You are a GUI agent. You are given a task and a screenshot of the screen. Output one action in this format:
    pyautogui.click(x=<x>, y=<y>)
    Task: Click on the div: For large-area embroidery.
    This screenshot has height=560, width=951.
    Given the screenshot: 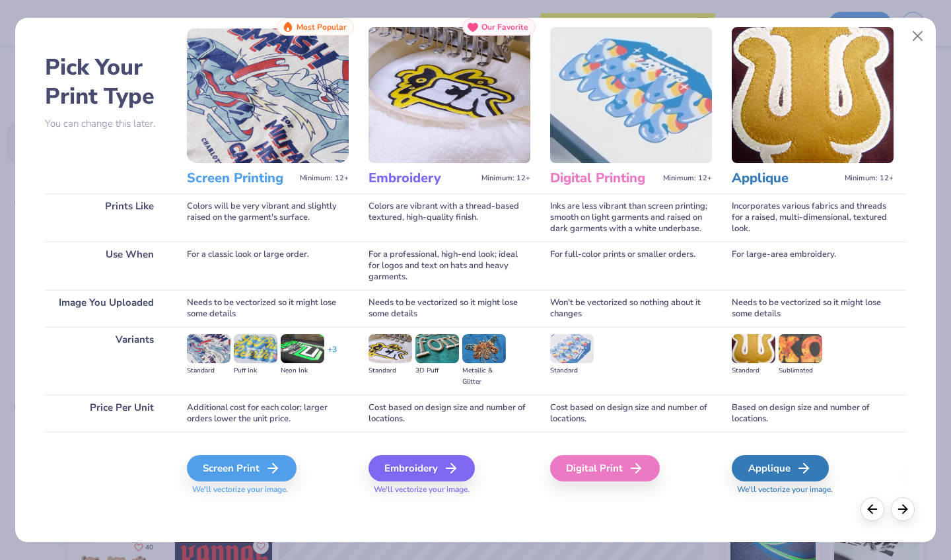 What is the action you would take?
    pyautogui.click(x=812, y=266)
    